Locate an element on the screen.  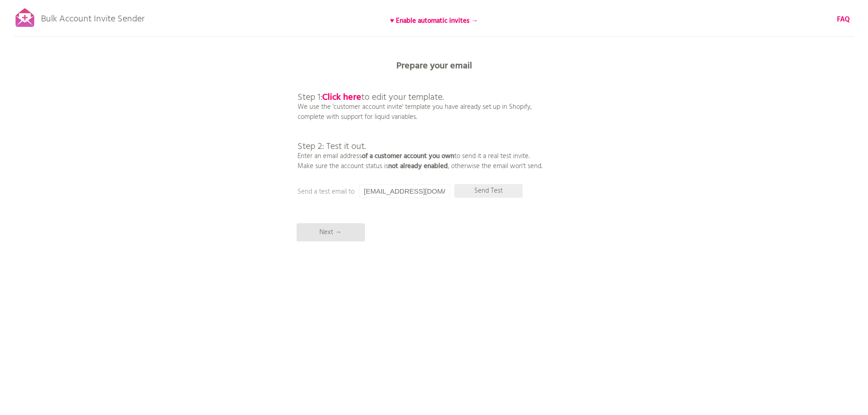
a: Click here is located at coordinates (342, 97).